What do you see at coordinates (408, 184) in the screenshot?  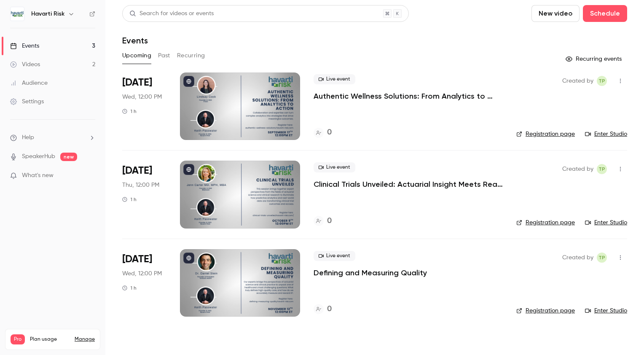 I see `p: Clinical Trials Unveiled: Actuarial Insight Meets Real-World Evidence` at bounding box center [408, 184].